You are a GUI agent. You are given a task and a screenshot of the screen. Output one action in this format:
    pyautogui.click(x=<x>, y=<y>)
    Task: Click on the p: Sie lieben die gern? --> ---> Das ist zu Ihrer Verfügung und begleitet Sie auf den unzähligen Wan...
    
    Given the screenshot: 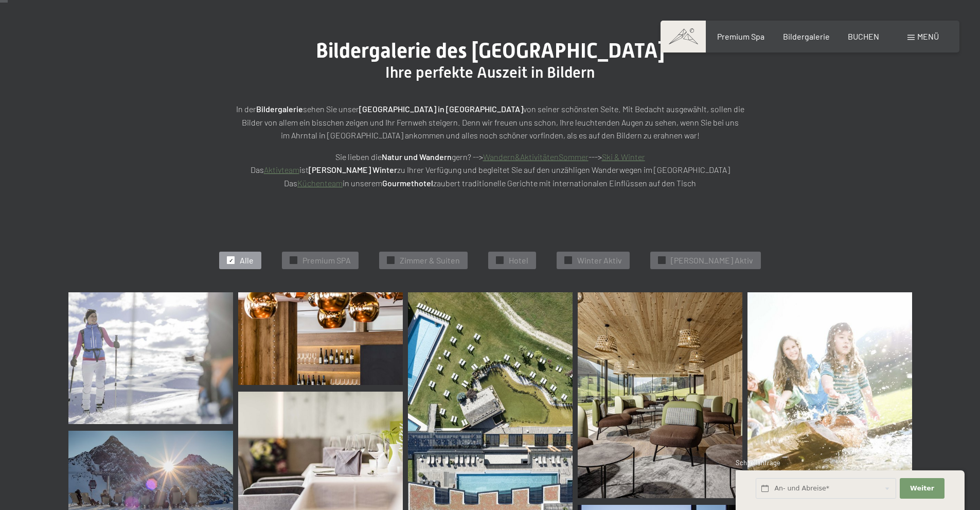 What is the action you would take?
    pyautogui.click(x=490, y=170)
    